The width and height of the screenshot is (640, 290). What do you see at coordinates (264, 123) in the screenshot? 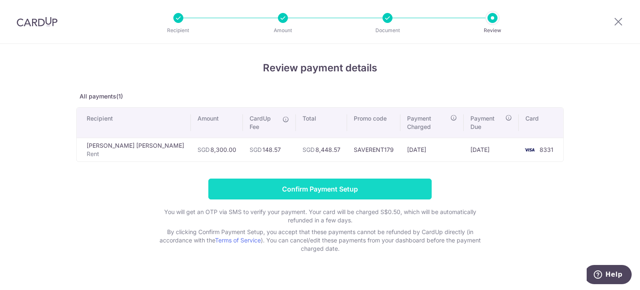
I see `span: CardUp Fee` at bounding box center [264, 123].